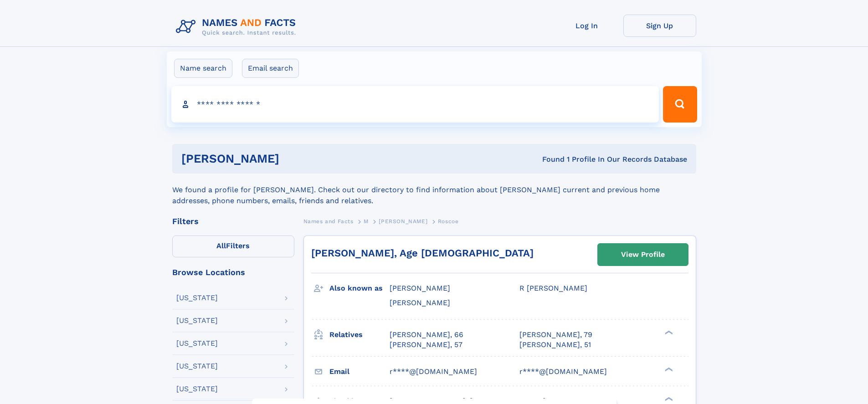 This screenshot has height=404, width=868. I want to click on h3: Also known as, so click(359, 288).